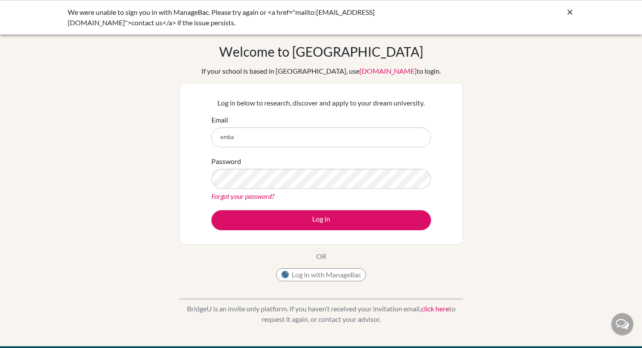 This screenshot has height=348, width=642. Describe the element at coordinates (243, 196) in the screenshot. I see `a: Forgot your password?` at that location.